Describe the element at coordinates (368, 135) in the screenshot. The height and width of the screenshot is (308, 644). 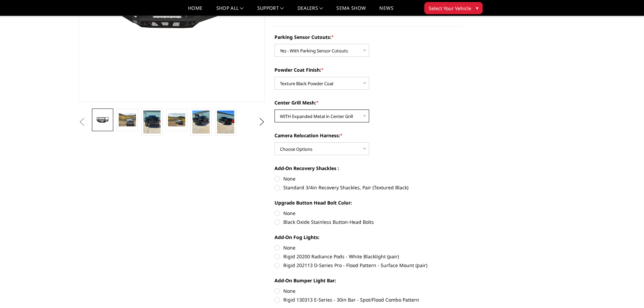
I see `label: Camera Relocation Harness:` at that location.